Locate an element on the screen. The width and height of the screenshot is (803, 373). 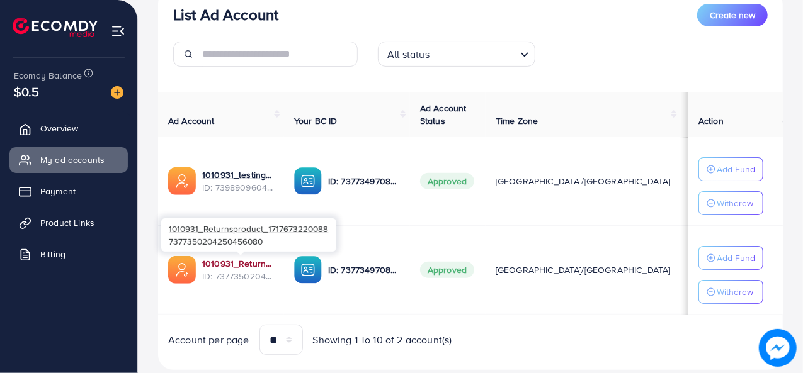
span: Action is located at coordinates (711, 121).